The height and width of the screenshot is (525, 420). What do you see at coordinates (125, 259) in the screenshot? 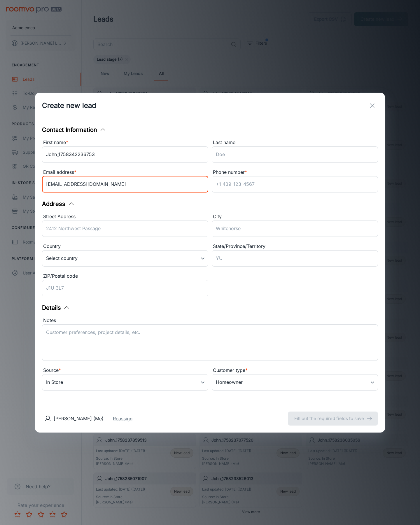
I see `div: Select country` at bounding box center [125, 259].